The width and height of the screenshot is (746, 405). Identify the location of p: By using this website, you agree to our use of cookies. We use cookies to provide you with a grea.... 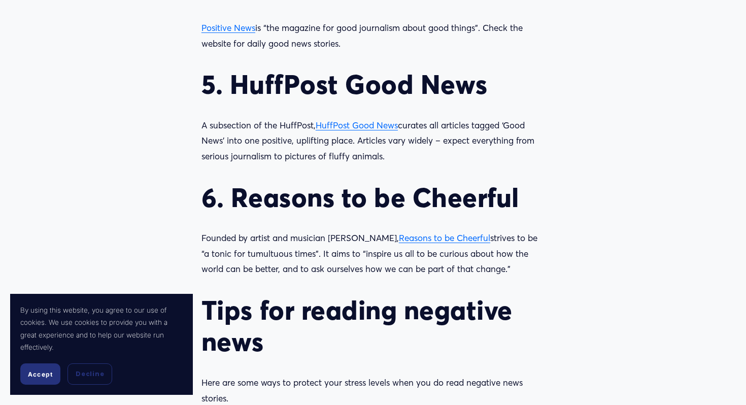
(102, 328).